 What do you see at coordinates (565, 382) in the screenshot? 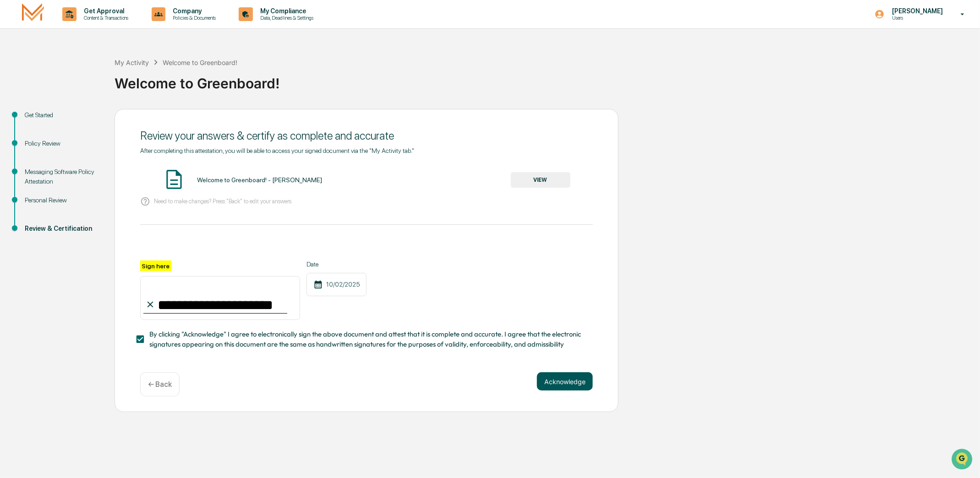
I see `button: Acknowledge` at bounding box center [565, 382].